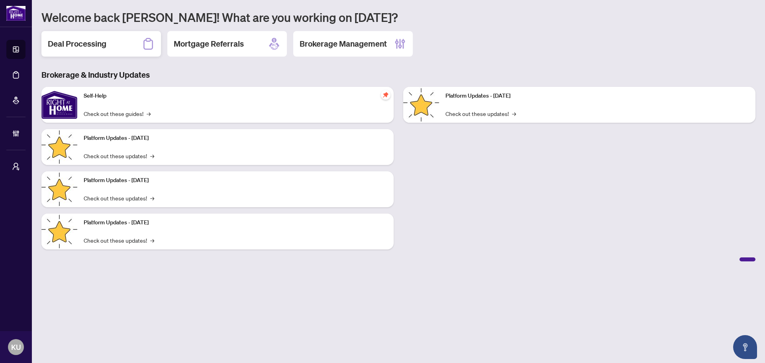  I want to click on span: user-switch, so click(16, 167).